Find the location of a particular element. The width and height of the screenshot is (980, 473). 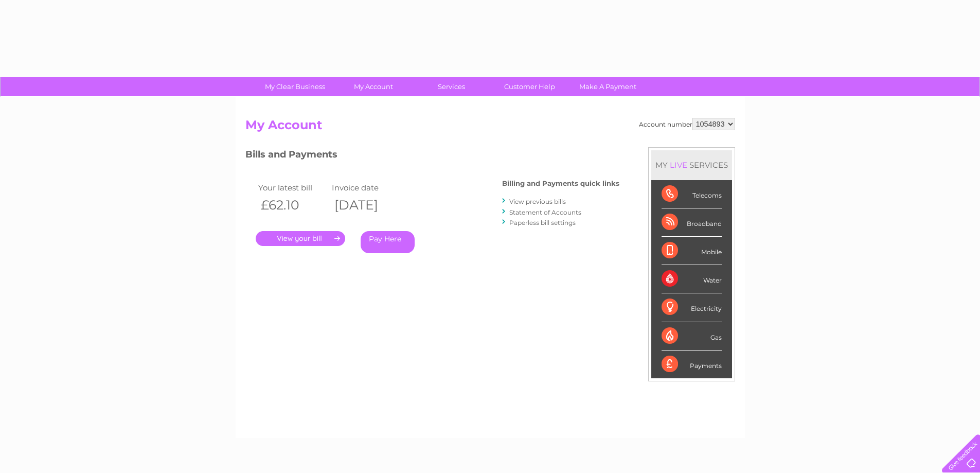

a: Pay Here is located at coordinates (387, 242).